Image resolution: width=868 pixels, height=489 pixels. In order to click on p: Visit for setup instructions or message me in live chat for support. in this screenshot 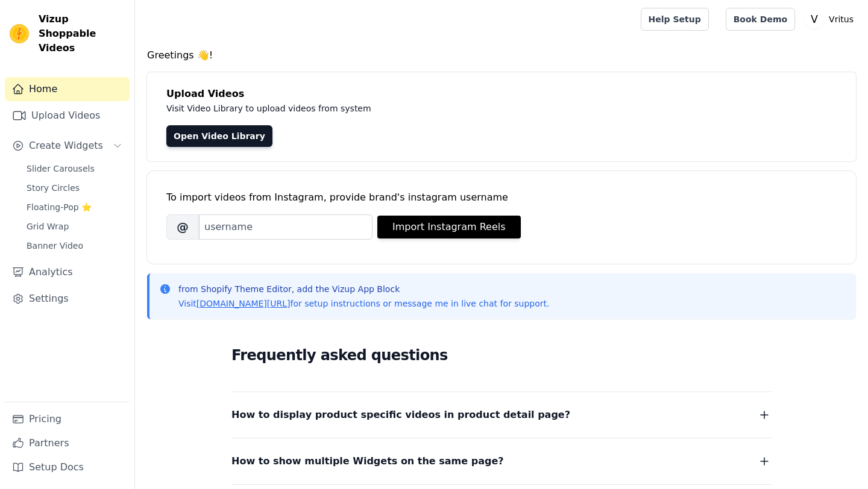, I will do `click(363, 303)`.